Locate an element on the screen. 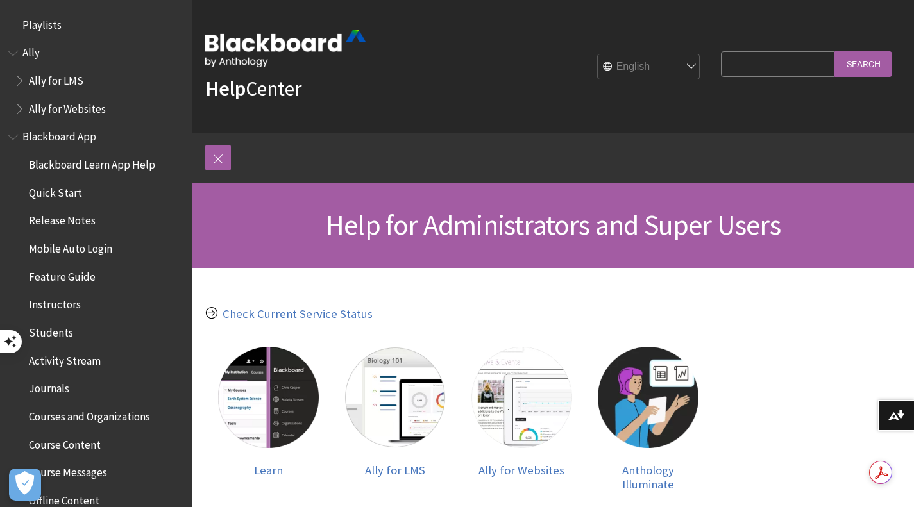  button: Open Preferences is located at coordinates (25, 485).